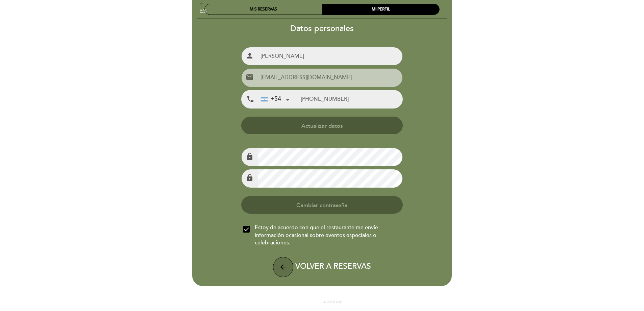  I want to click on a: powered by, so click(322, 302).